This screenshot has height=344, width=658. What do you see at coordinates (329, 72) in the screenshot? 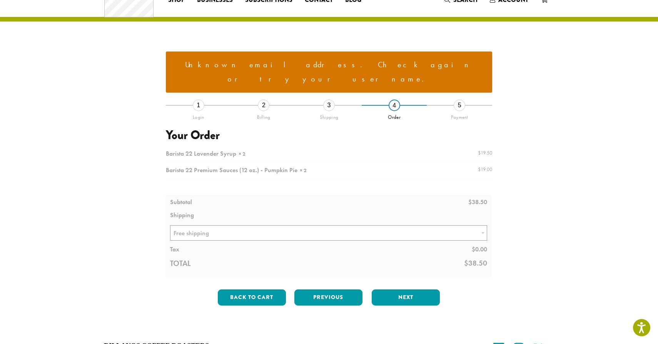
I see `li: Unknown email address. Check again or try your username.` at bounding box center [329, 72].